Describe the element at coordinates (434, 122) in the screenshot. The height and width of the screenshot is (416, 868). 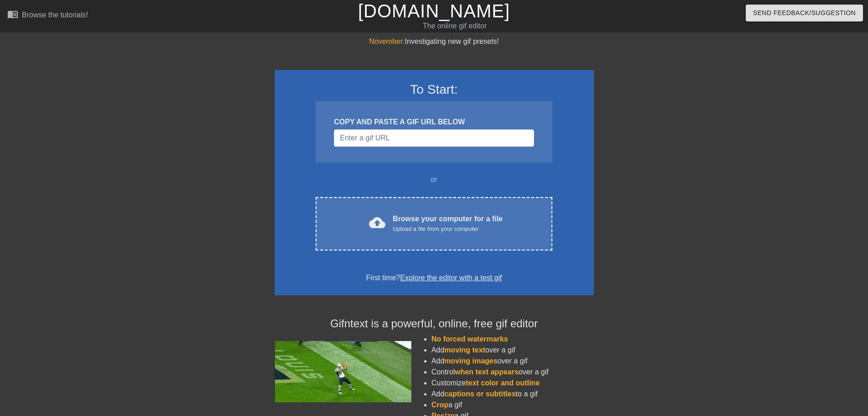
I see `div: COPY AND PASTE A GIF URL BELOW` at that location.